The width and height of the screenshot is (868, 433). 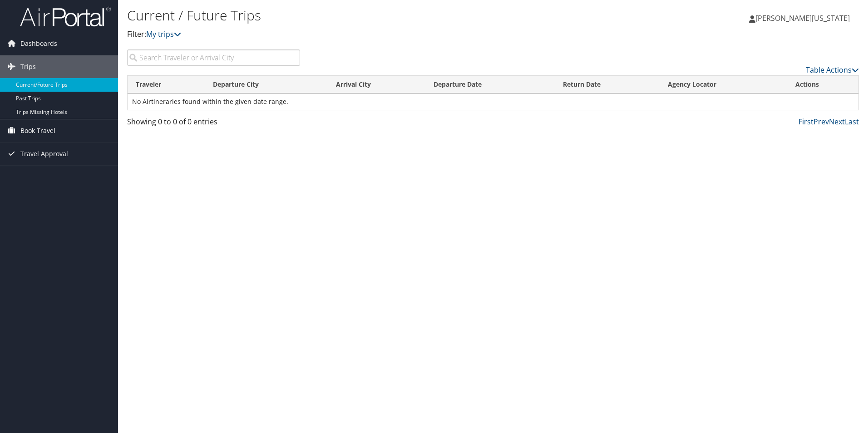 What do you see at coordinates (723, 84) in the screenshot?
I see `th: Agency Locator: activate to sort column ascending` at bounding box center [723, 84].